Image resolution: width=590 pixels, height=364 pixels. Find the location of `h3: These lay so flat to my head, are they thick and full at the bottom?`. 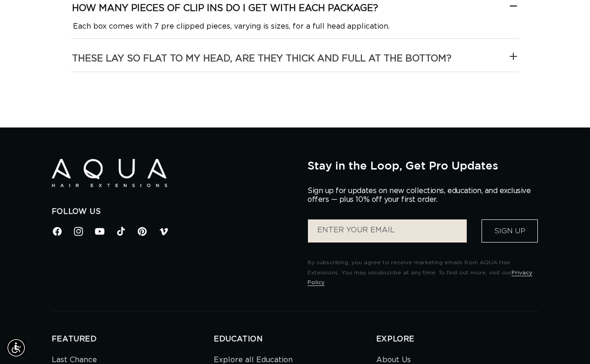

h3: These lay so flat to my head, are they thick and full at the bottom? is located at coordinates (262, 59).